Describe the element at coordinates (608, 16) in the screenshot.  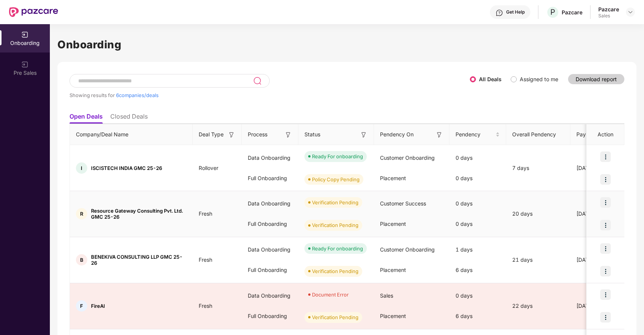
I see `div: Sales` at that location.